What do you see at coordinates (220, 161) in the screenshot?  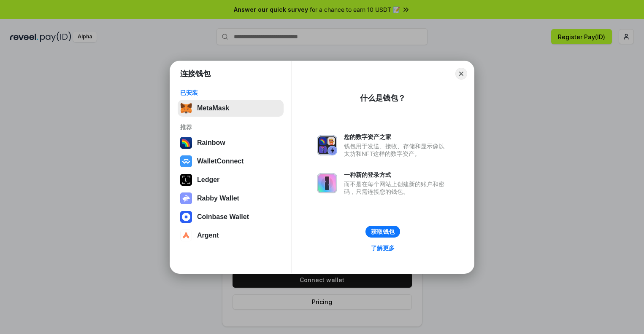 I see `div: WalletConnect` at bounding box center [220, 161].